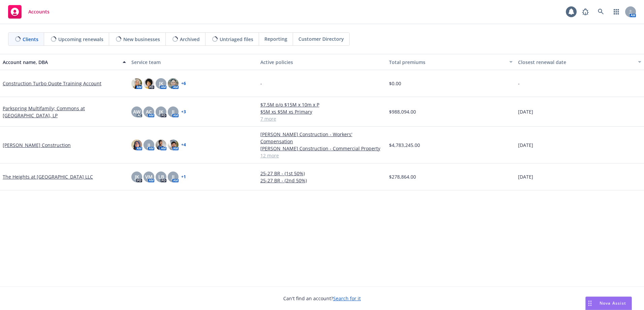 The width and height of the screenshot is (644, 310). Describe the element at coordinates (183, 145) in the screenshot. I see `a: + 4` at that location.